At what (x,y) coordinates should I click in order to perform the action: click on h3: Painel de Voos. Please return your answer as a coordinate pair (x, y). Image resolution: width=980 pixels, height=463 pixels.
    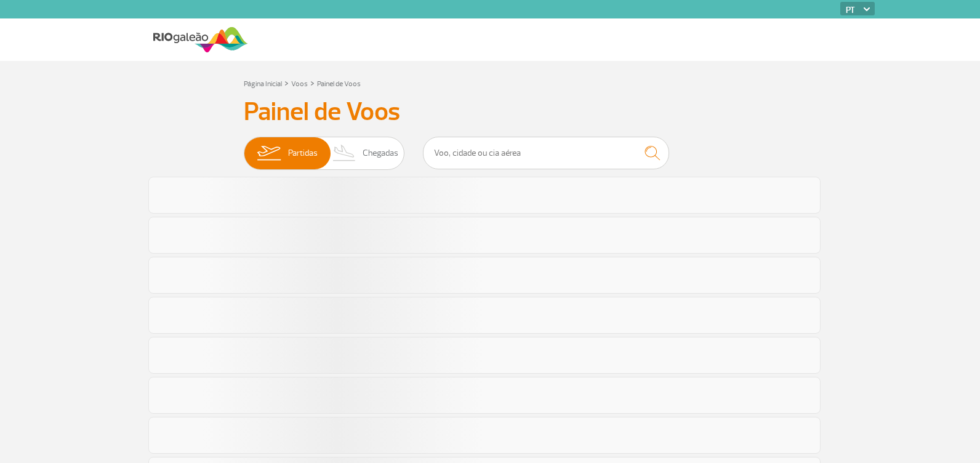
    Looking at the image, I should click on (490, 112).